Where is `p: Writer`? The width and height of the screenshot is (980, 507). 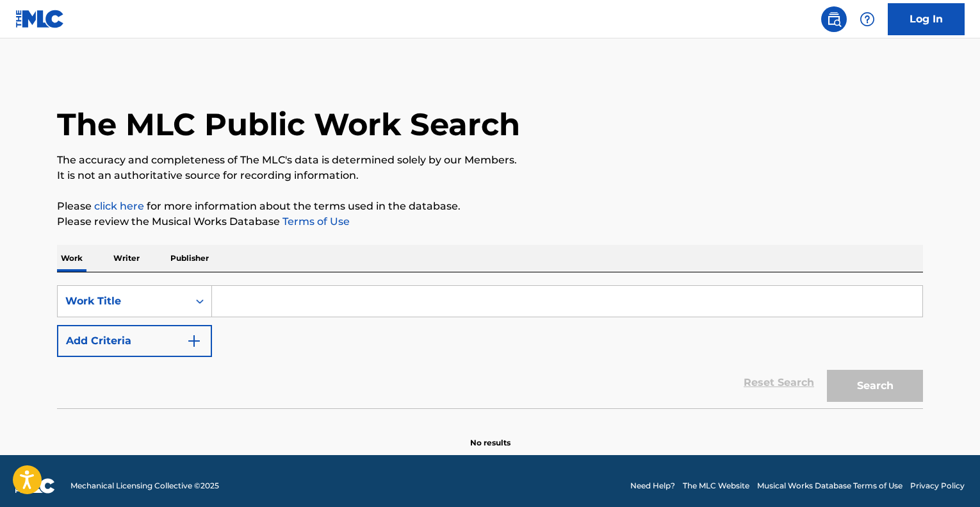
p: Writer is located at coordinates (126, 258).